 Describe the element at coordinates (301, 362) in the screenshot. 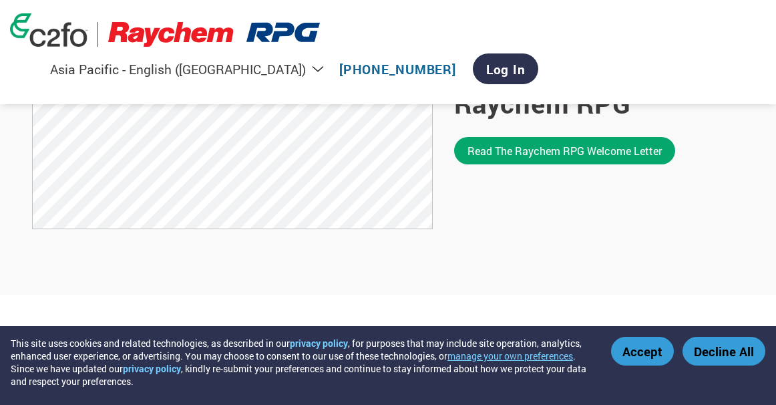

I see `div: This site uses cookies and related technologies, as described in our , for purposes that may incl...` at that location.